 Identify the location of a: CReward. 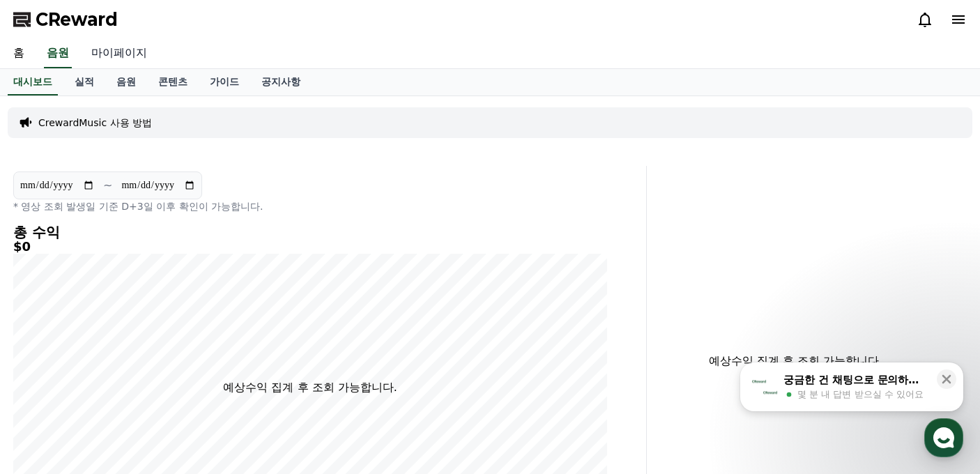
(66, 19).